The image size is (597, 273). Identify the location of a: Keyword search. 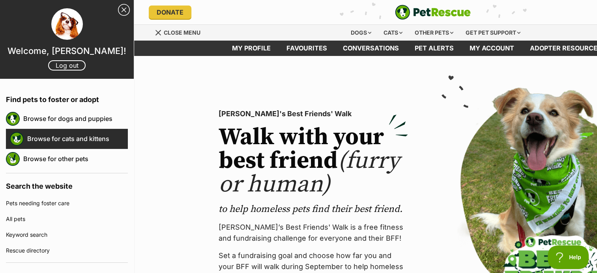
(67, 235).